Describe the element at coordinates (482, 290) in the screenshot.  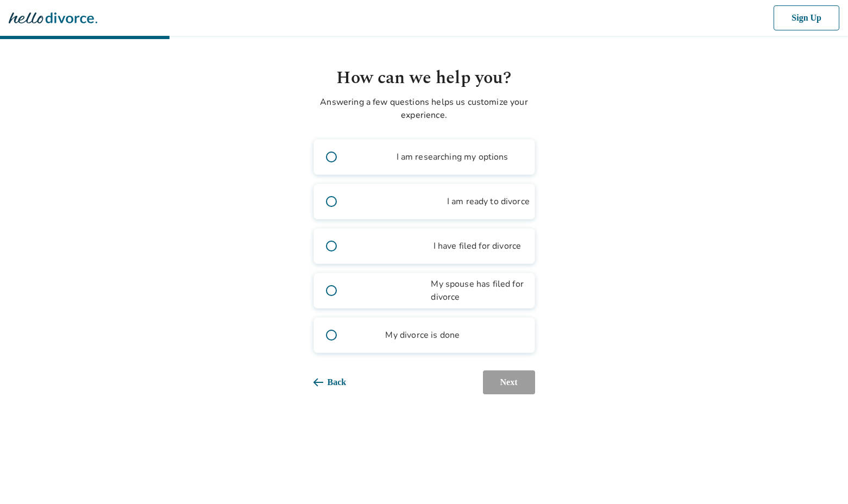
I see `span: My spouse has filed for divorce` at that location.